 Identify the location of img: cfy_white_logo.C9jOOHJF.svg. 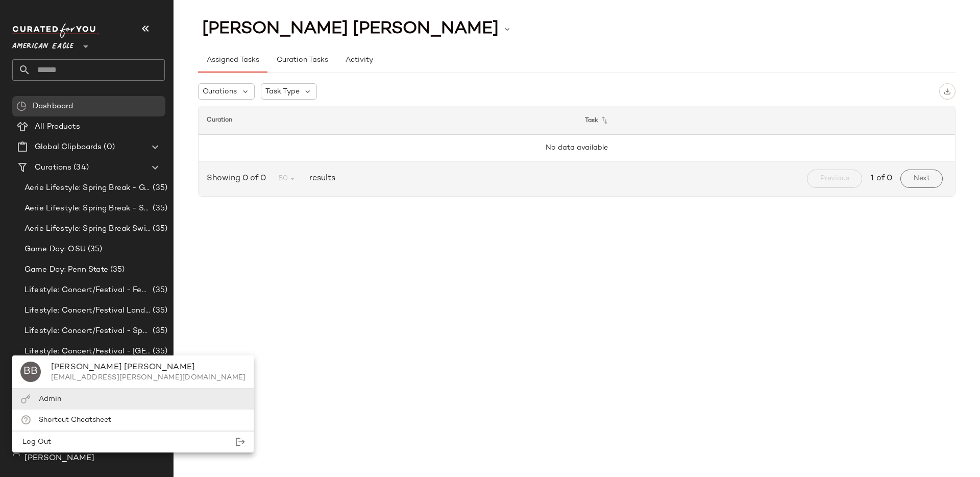
(55, 31).